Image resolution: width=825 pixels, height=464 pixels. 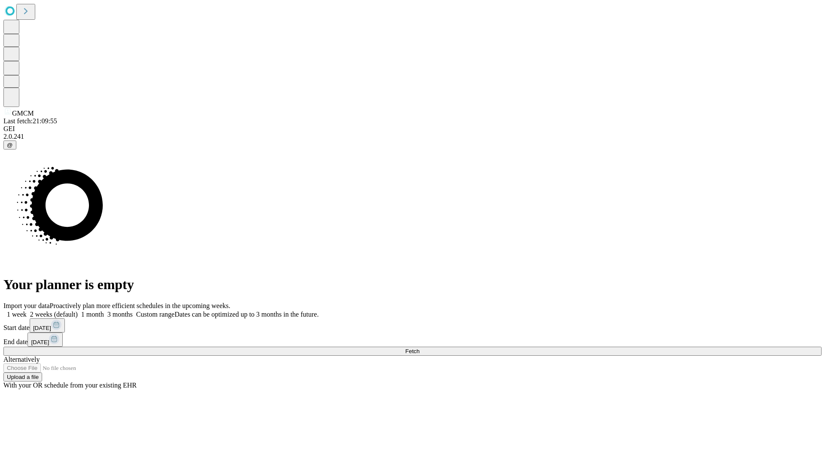 What do you see at coordinates (155, 314) in the screenshot?
I see `span: Custom range` at bounding box center [155, 314].